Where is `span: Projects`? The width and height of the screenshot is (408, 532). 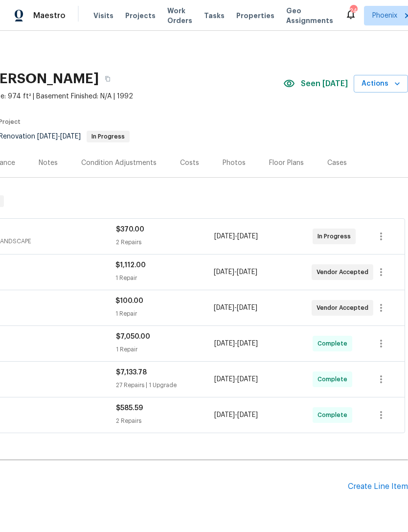 span: Projects is located at coordinates (140, 16).